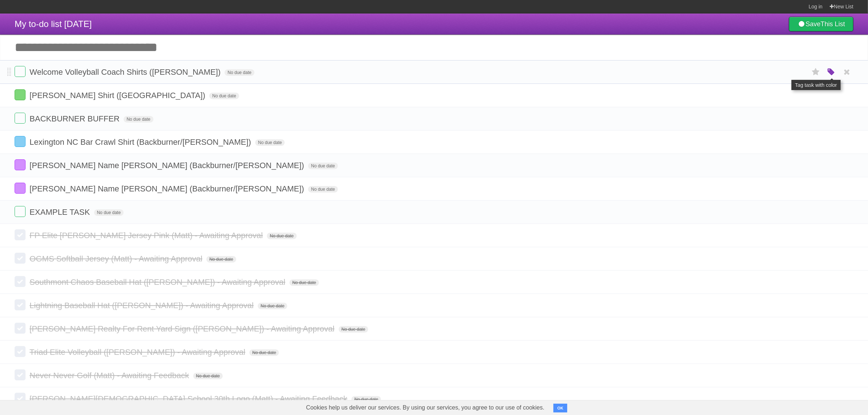  Describe the element at coordinates (75, 118) in the screenshot. I see `span: BACKBURNER BUFFER` at that location.